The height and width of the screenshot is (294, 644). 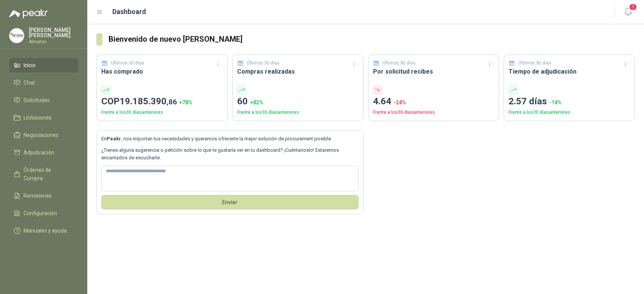 I want to click on span: Chat, so click(x=29, y=82).